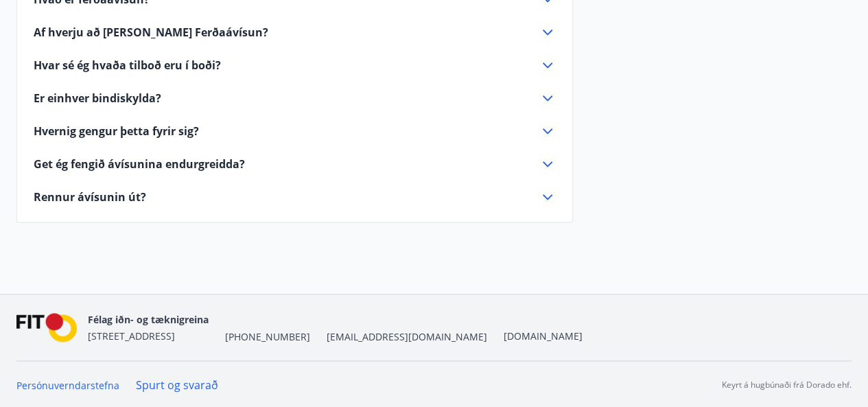 The image size is (868, 407). What do you see at coordinates (116, 131) in the screenshot?
I see `span: Hvernig gengur þetta fyrir sig?` at bounding box center [116, 131].